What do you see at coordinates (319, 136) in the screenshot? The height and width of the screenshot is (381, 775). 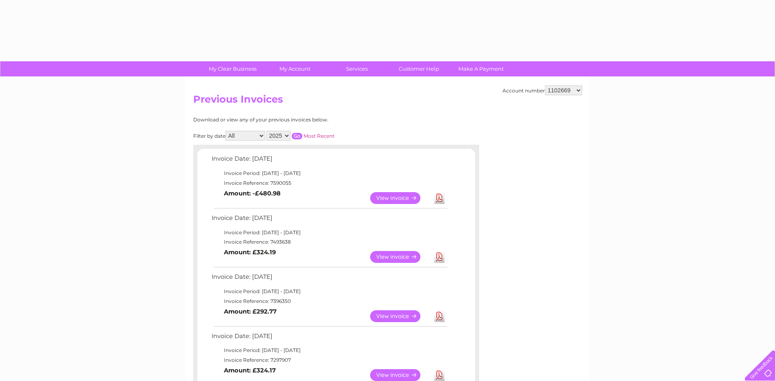 I see `a: Most Recent` at bounding box center [319, 136].